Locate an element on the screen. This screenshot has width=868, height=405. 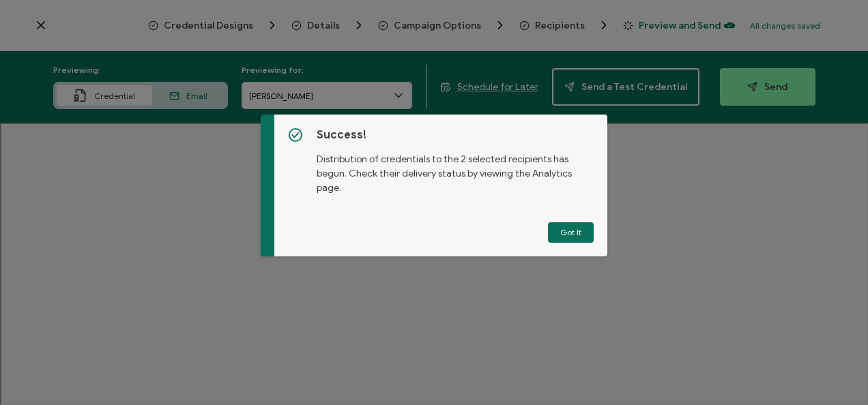
div: Chat Widget is located at coordinates (833, 372).